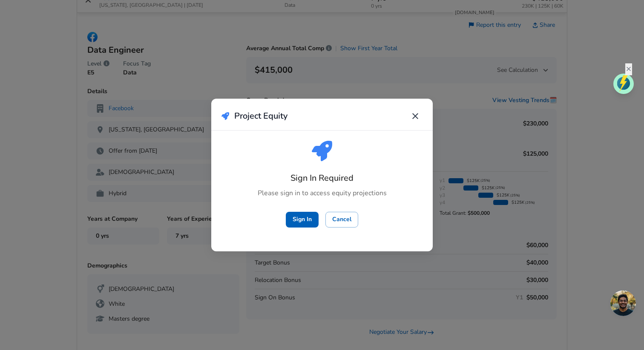 The width and height of the screenshot is (644, 350). What do you see at coordinates (260, 116) in the screenshot?
I see `h2: Project Equity` at bounding box center [260, 116].